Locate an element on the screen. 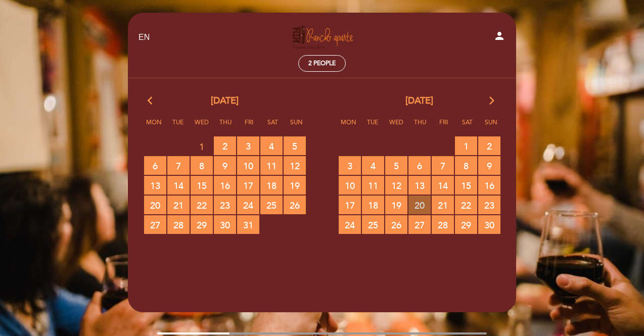 The width and height of the screenshot is (644, 336). span: 2 people is located at coordinates (322, 63).